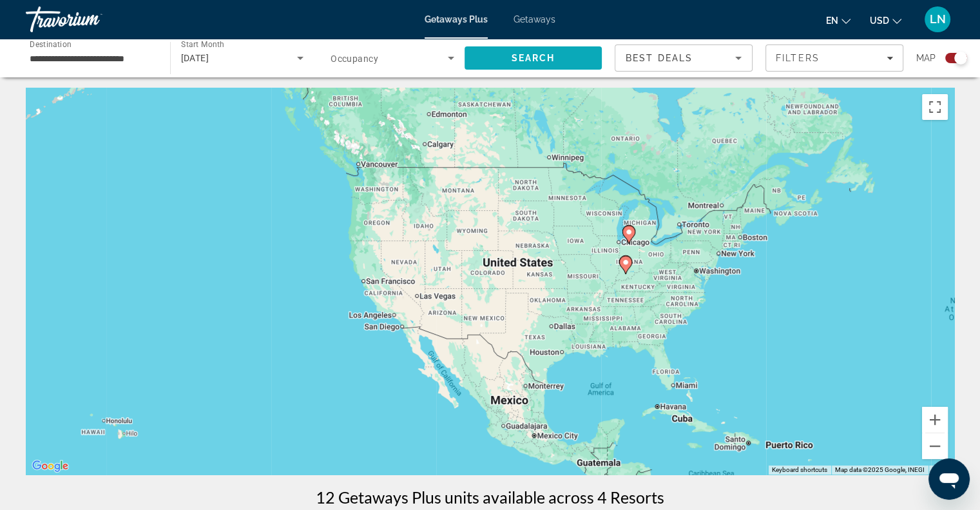 Image resolution: width=980 pixels, height=510 pixels. I want to click on a: Getaways Plus, so click(456, 19).